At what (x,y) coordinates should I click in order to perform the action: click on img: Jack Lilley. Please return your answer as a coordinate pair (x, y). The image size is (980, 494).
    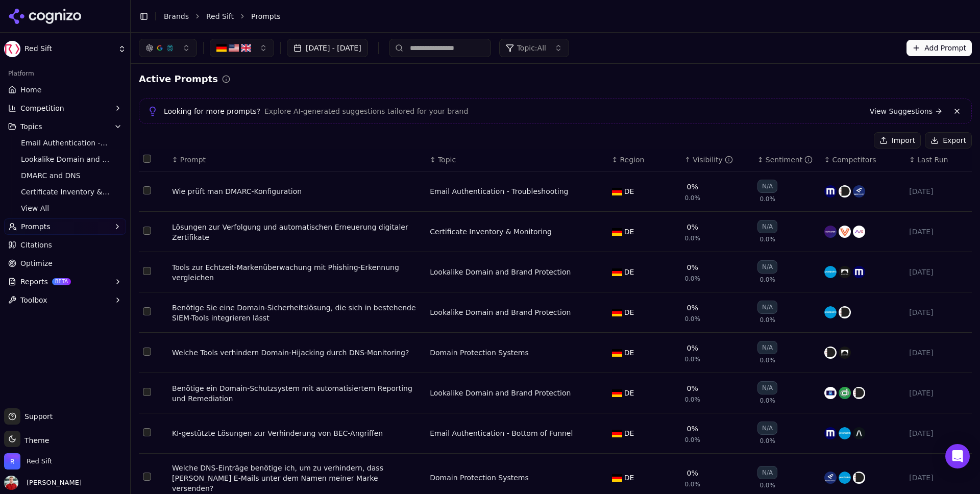
    Looking at the image, I should click on (11, 483).